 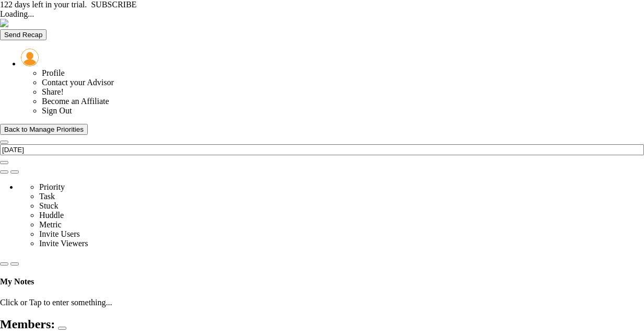 I want to click on span: Become an Affiliate, so click(x=75, y=101).